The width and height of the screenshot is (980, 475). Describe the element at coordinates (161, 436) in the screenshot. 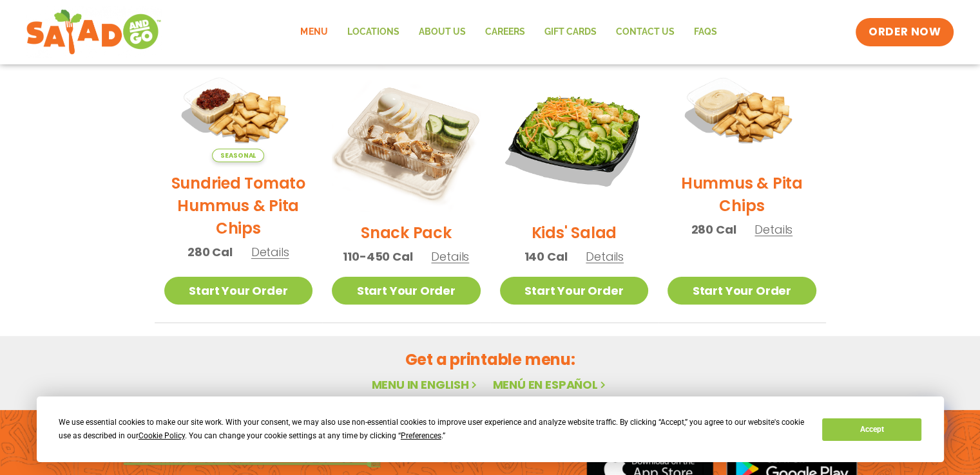

I see `span: Cookie Policy` at that location.